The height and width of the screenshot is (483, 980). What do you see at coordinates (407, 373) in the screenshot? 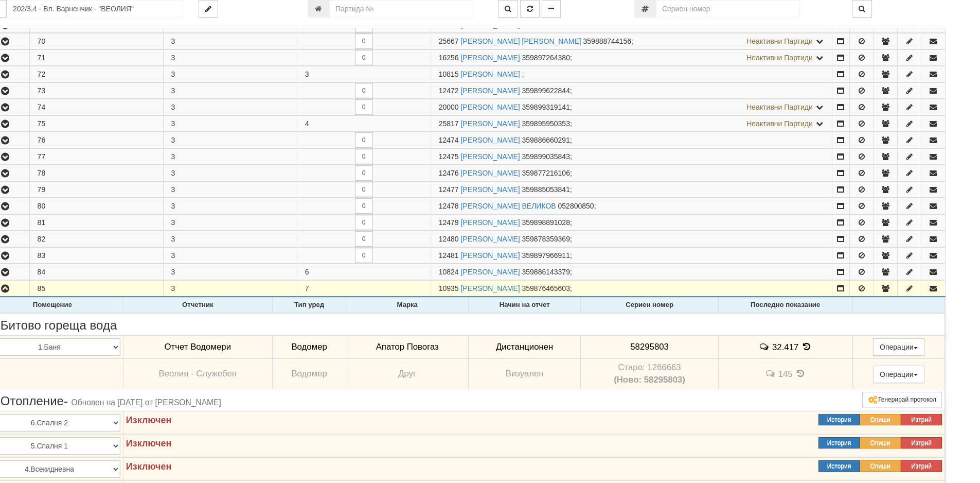
I see `td: Друг` at bounding box center [407, 373].